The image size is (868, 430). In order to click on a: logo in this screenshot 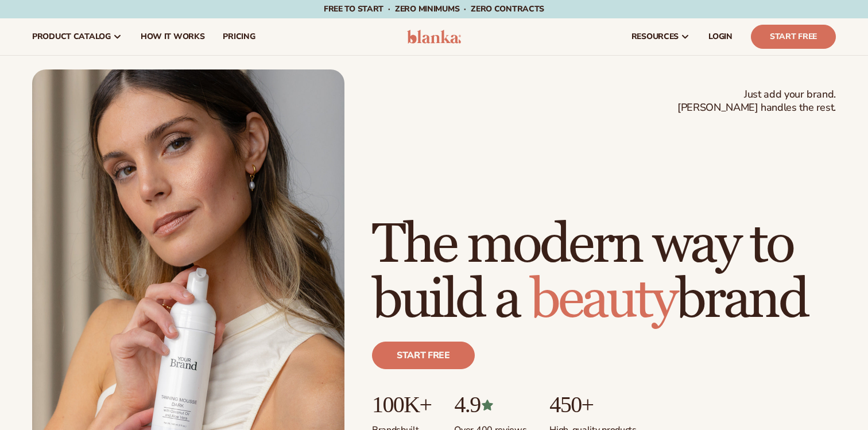, I will do `click(434, 37)`.